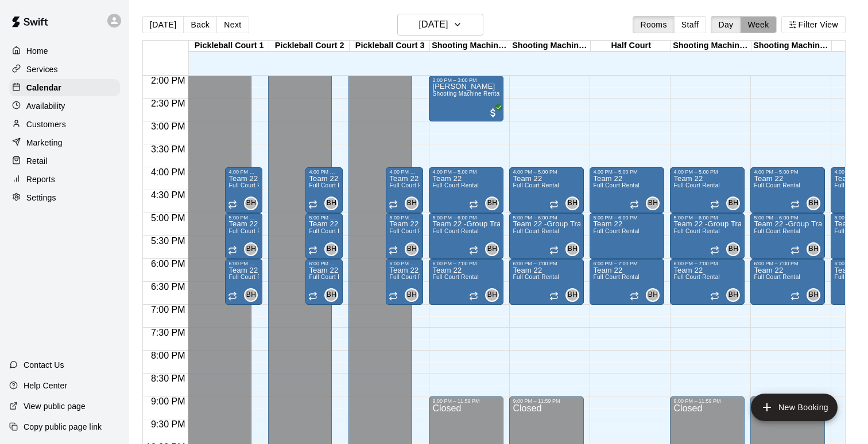 The image size is (868, 444). Describe the element at coordinates (169, 195) in the screenshot. I see `span: 4:30 PM` at that location.